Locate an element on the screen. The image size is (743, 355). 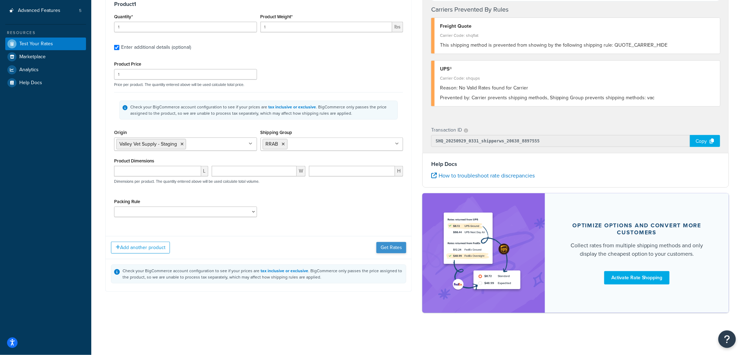
a: Activate Rate Shopping is located at coordinates (637, 278).